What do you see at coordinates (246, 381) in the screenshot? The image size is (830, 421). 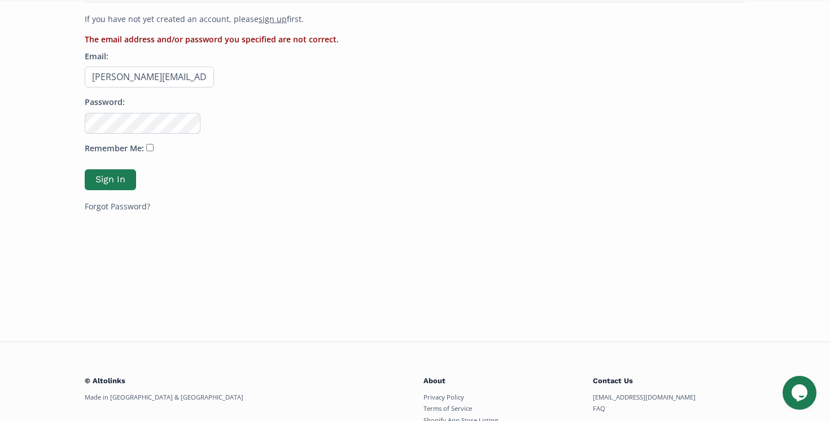 I see `h3: © Altolinks` at bounding box center [246, 381].